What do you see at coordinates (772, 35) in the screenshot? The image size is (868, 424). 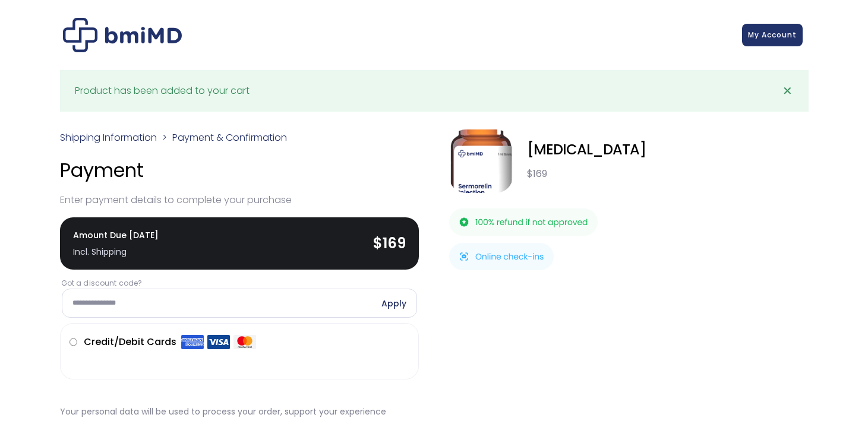 I see `span: My Account` at bounding box center [772, 35].